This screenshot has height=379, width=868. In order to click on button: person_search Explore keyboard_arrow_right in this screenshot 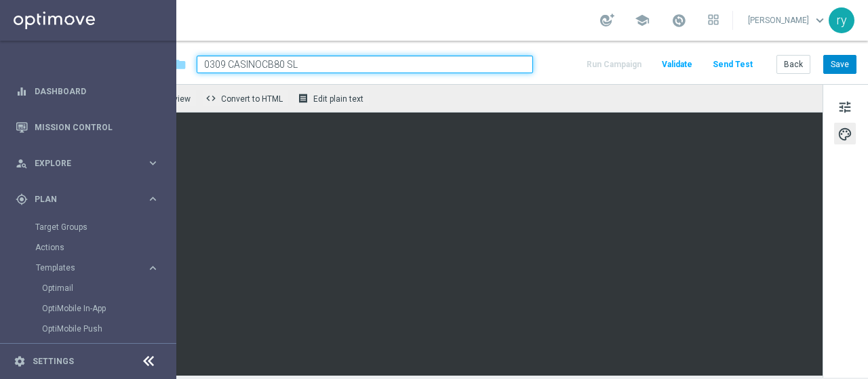, I will do `click(87, 163)`.